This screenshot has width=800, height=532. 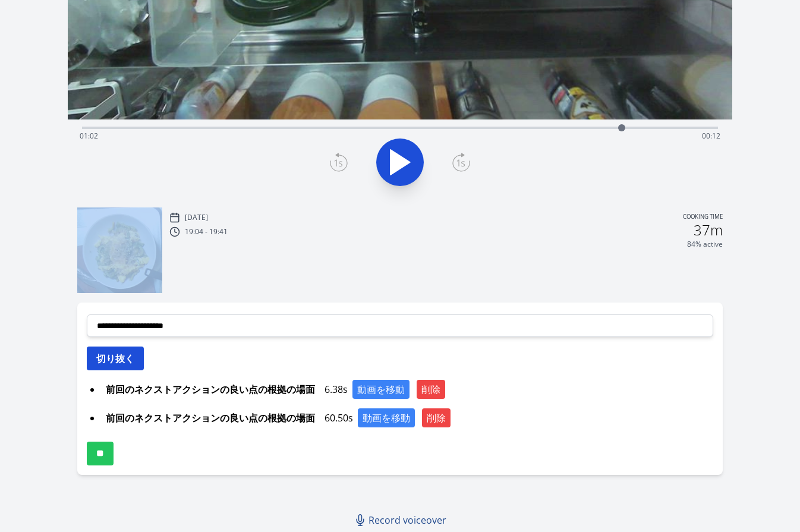 What do you see at coordinates (401, 520) in the screenshot?
I see `a: Record voiceover` at bounding box center [401, 520].